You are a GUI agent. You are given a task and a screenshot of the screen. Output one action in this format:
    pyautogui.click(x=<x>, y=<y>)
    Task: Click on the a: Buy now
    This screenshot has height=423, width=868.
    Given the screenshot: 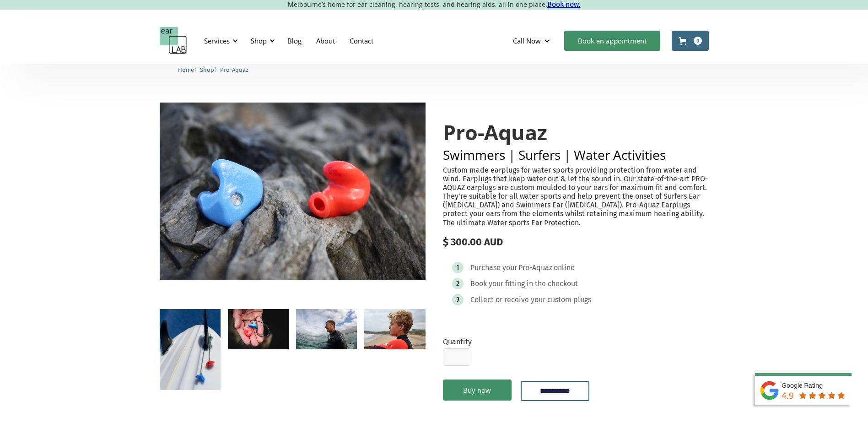 What is the action you would take?
    pyautogui.click(x=478, y=390)
    